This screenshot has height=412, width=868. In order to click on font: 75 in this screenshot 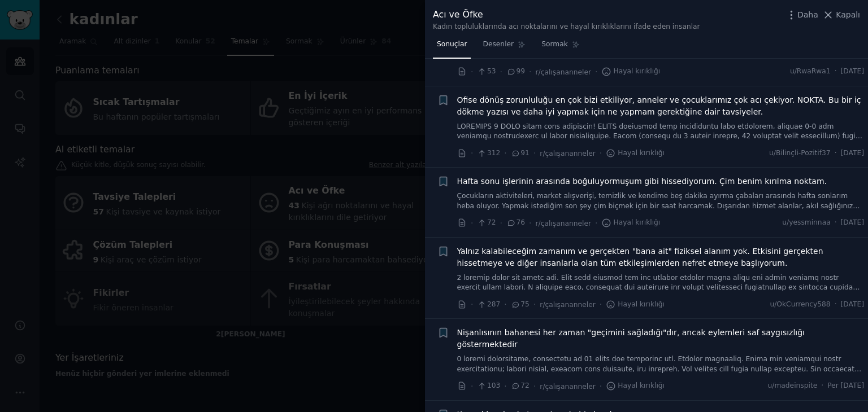, I will do `click(525, 304)`.